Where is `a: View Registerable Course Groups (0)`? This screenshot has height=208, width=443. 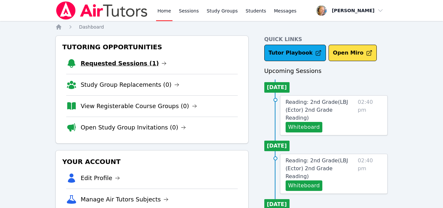 a: View Registerable Course Groups (0) is located at coordinates (139, 106).